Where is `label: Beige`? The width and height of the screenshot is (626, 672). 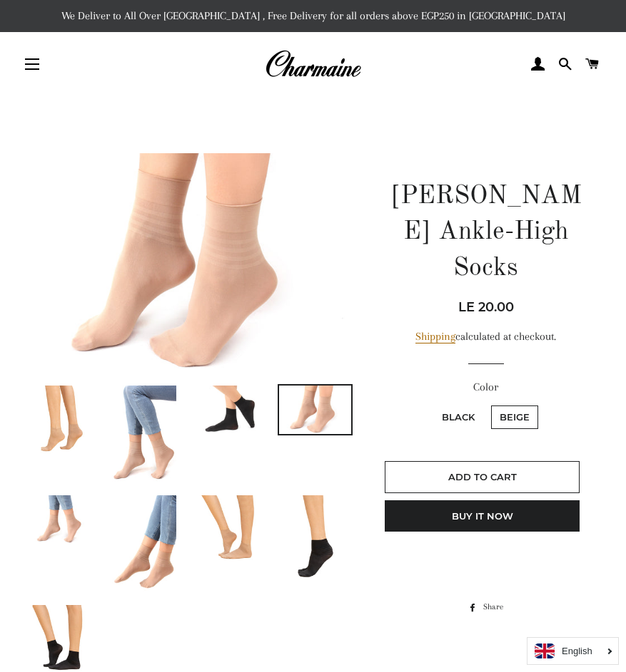
label: Beige is located at coordinates (515, 417).